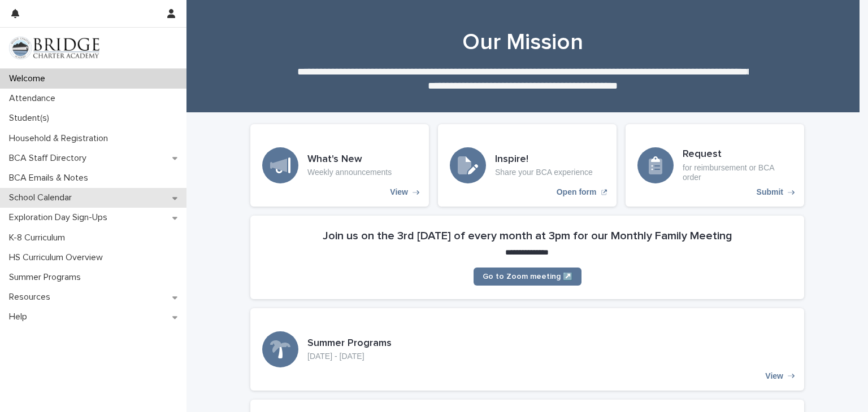 Image resolution: width=868 pixels, height=412 pixels. What do you see at coordinates (61, 139) in the screenshot?
I see `p: Household & Registration` at bounding box center [61, 139].